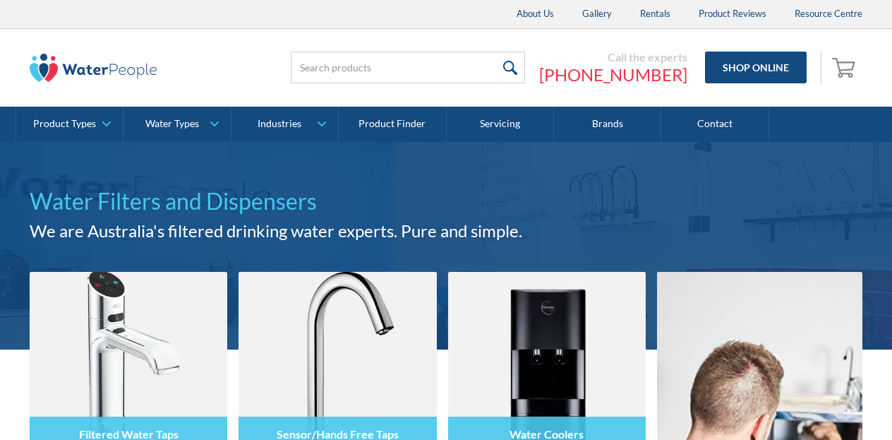 The height and width of the screenshot is (440, 892). Describe the element at coordinates (715, 124) in the screenshot. I see `a: Contact` at that location.